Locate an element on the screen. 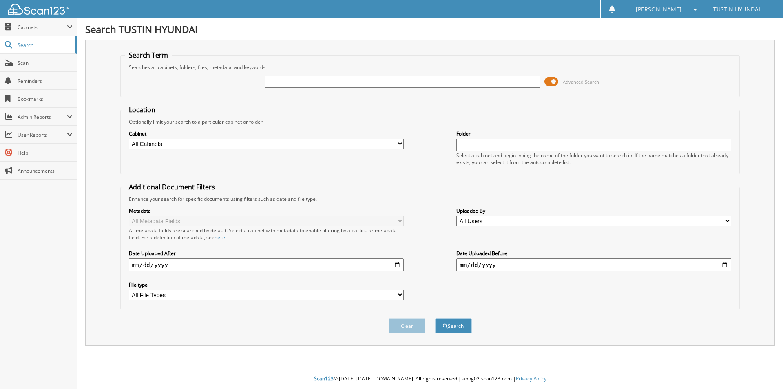  span: User Reports is located at coordinates (42, 135).